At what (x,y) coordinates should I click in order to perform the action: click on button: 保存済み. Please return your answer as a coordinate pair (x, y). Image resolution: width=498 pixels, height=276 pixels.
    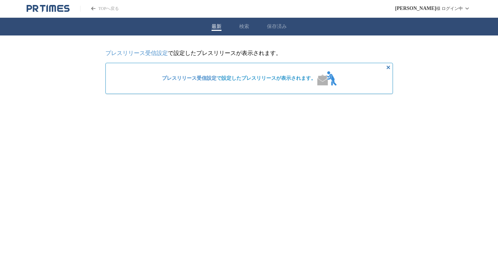
    Looking at the image, I should click on (277, 27).